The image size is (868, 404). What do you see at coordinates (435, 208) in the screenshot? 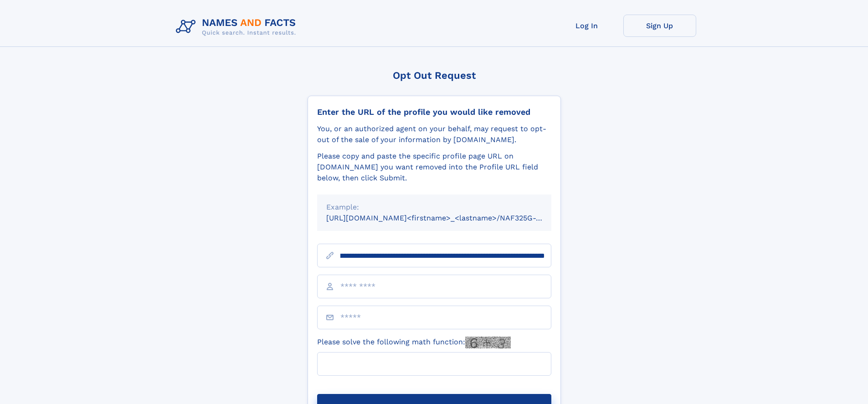
I see `div: Example:` at bounding box center [435, 208].